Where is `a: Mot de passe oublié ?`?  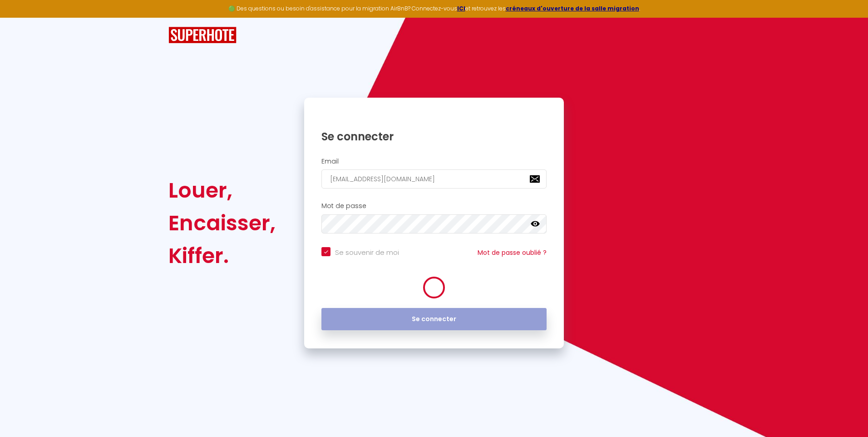 a: Mot de passe oublié ? is located at coordinates (513, 253).